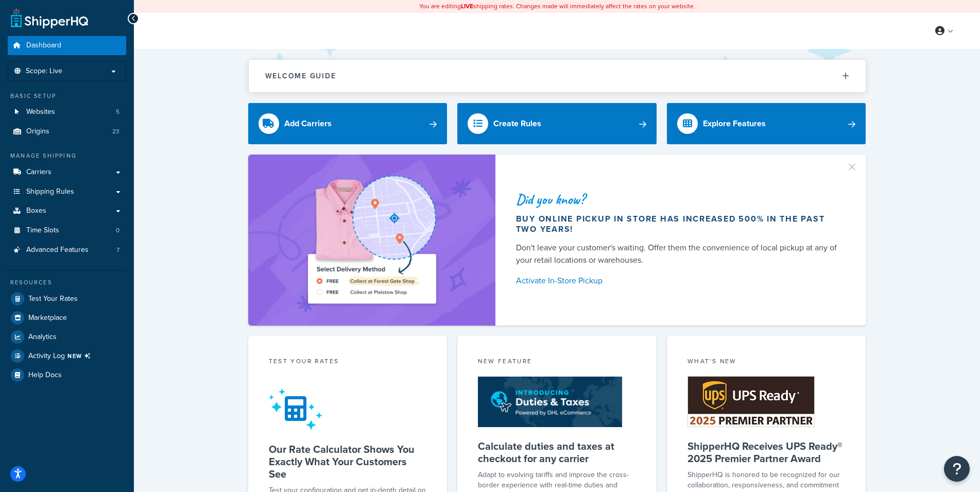 The image size is (980, 492). What do you see at coordinates (67, 172) in the screenshot?
I see `li: Carriers` at bounding box center [67, 172].